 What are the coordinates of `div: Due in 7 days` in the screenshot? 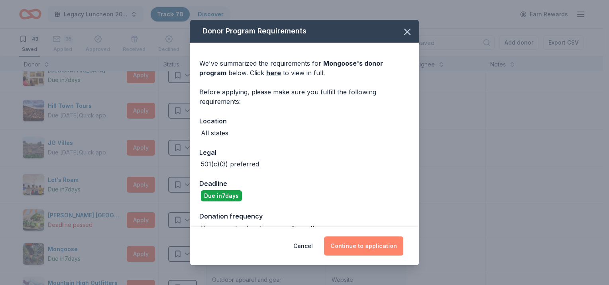 It's located at (221, 196).